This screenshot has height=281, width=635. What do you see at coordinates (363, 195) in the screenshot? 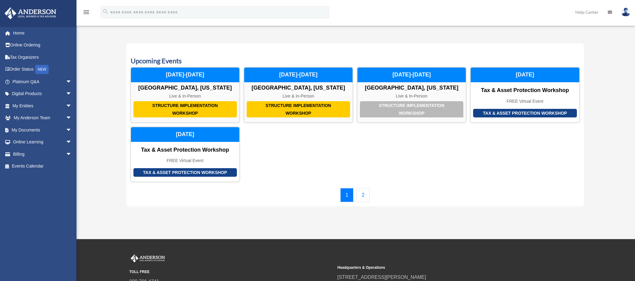
I see `a: 2` at bounding box center [363, 195].